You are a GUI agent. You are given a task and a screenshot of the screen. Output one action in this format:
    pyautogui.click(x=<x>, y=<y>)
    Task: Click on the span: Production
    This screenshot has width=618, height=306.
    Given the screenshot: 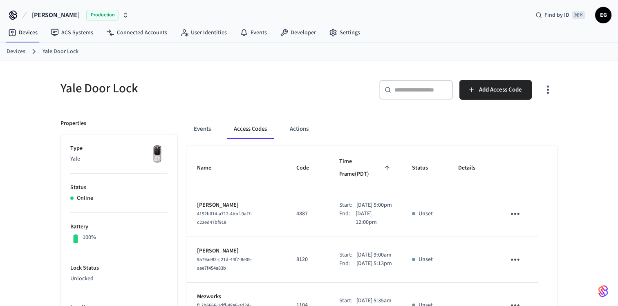 What is the action you would take?
    pyautogui.click(x=103, y=15)
    